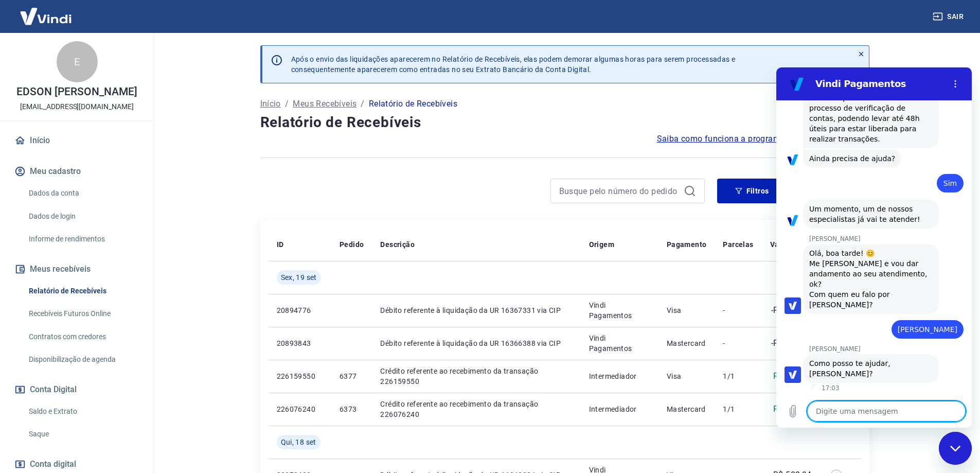 The image size is (980, 473). What do you see at coordinates (174, 116) in the screenshot?
I see `span: Sim` at bounding box center [174, 116].